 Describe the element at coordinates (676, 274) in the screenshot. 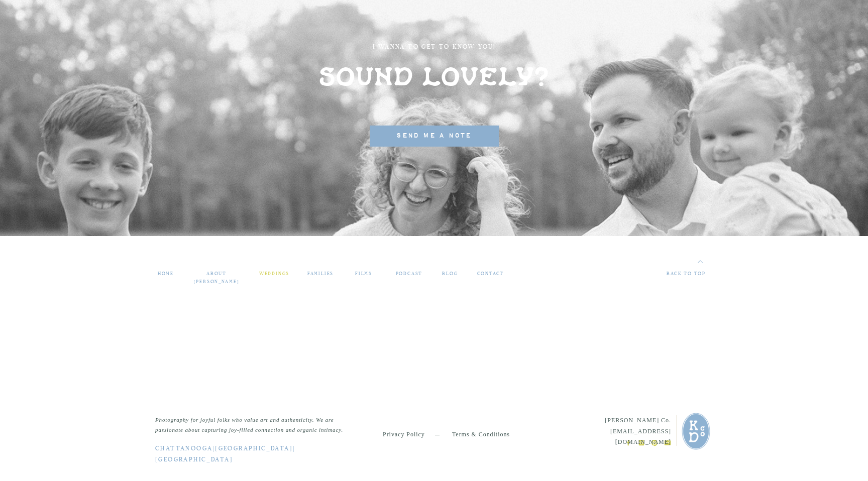

I see `a: back to top` at that location.